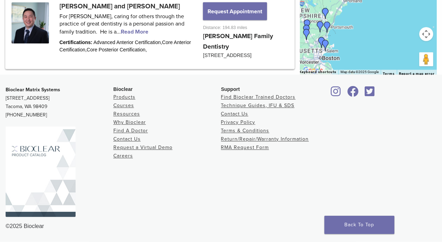  What do you see at coordinates (318, 72) in the screenshot?
I see `button: Keyboard shortcuts` at bounding box center [318, 72].